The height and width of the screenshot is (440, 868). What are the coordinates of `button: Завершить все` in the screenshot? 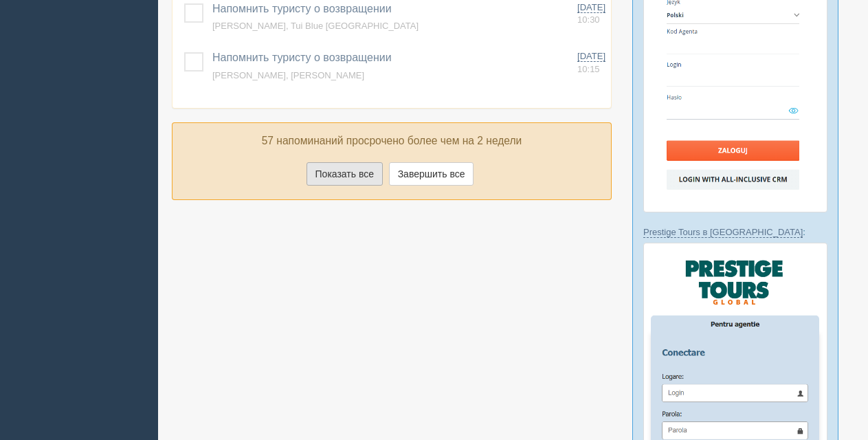 It's located at (432, 174).